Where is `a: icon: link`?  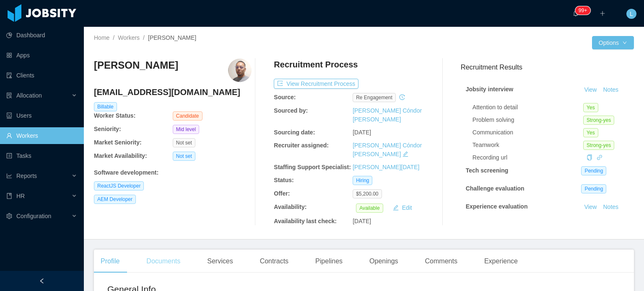 a: icon: link is located at coordinates (600, 157).